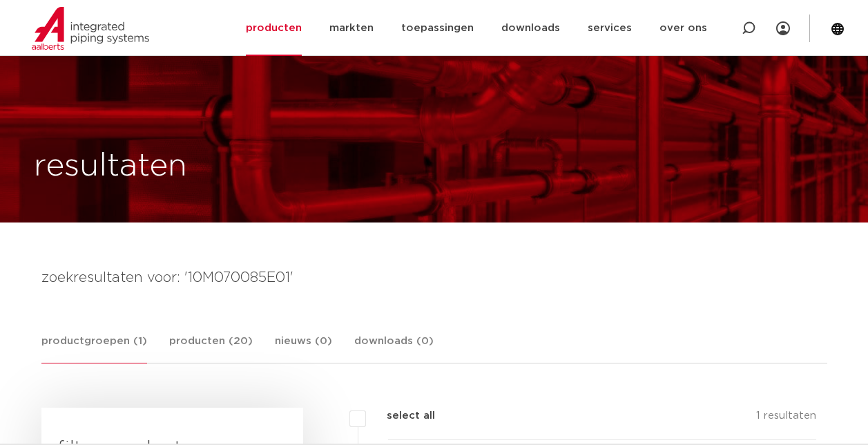 The width and height of the screenshot is (868, 445). Describe the element at coordinates (210, 348) in the screenshot. I see `a: producten (20)` at that location.